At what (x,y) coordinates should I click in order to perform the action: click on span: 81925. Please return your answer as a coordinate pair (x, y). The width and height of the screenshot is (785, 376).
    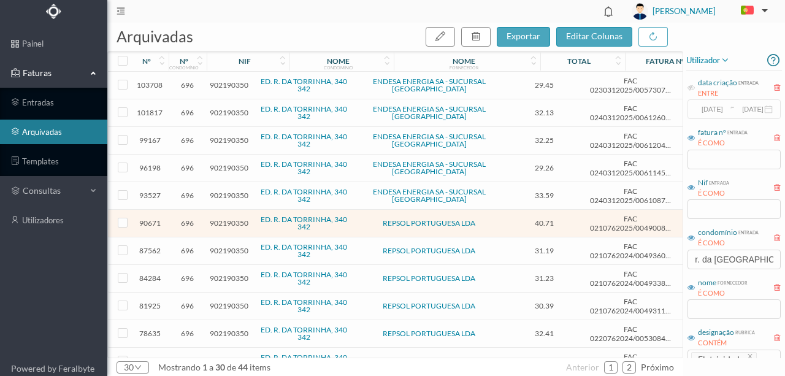
    Looking at the image, I should click on (150, 306).